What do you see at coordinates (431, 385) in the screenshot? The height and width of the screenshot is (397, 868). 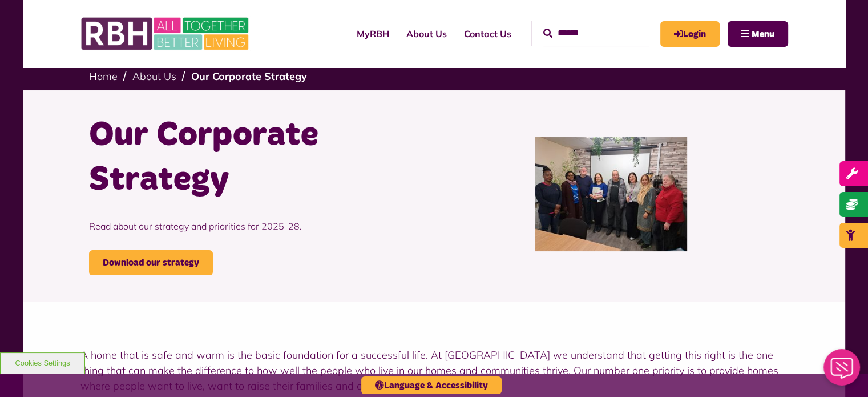 I see `button: Language & Accessibility` at bounding box center [431, 385].